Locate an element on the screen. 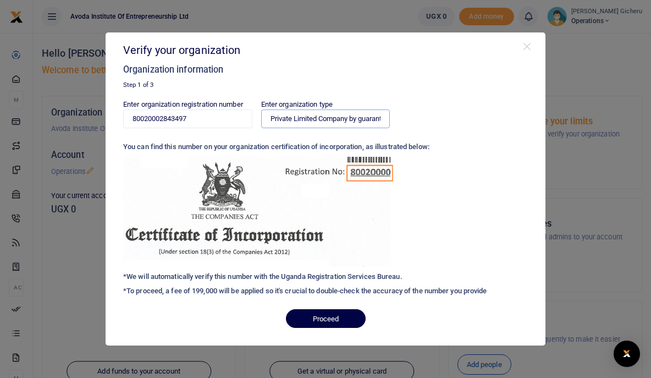 The image size is (651, 378). h6: *We will automatically verify this number with the Uganda Registration Services Bureau. is located at coordinates (326, 277).